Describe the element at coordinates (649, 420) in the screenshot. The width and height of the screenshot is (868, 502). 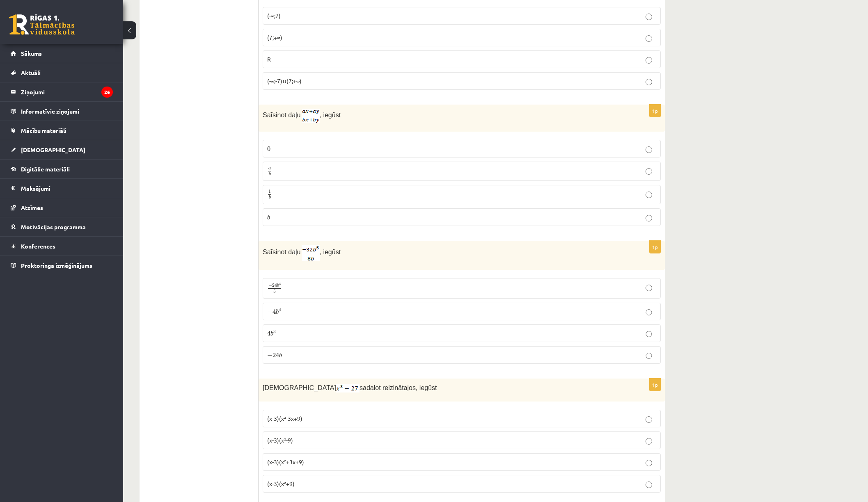
I see `input: (x-3)(x²-3x+9)` at that location.